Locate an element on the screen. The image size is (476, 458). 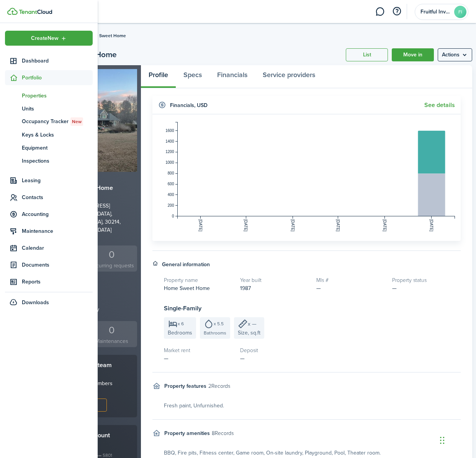
h3: Bank account is located at coordinates (91, 435).